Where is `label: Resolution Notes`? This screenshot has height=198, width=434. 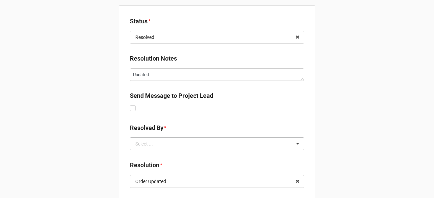
label: Resolution Notes is located at coordinates (153, 59).